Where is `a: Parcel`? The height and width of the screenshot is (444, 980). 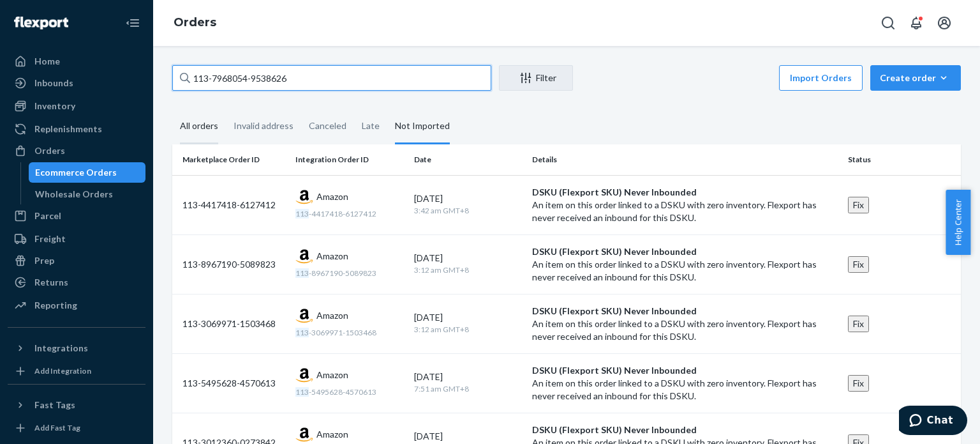 a: Parcel is located at coordinates (77, 216).